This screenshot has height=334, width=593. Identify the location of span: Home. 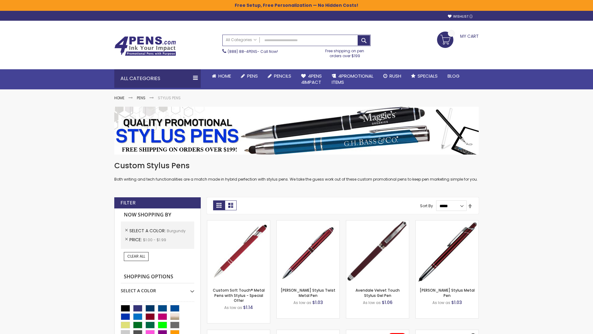
(225, 76).